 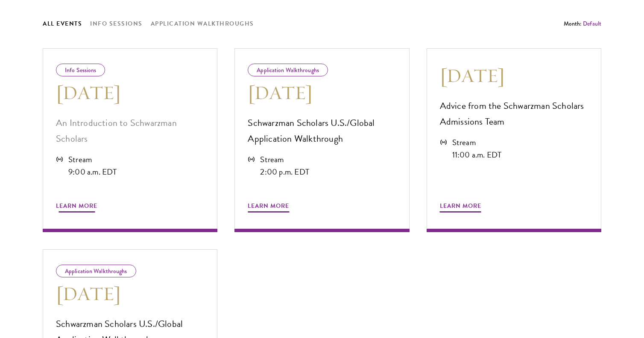 What do you see at coordinates (202, 23) in the screenshot?
I see `button: Application Walkthroughs` at bounding box center [202, 23].